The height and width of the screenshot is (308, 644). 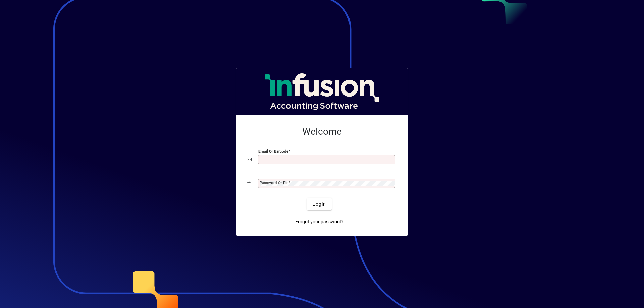 I want to click on mat-label: Password or Pin, so click(x=274, y=183).